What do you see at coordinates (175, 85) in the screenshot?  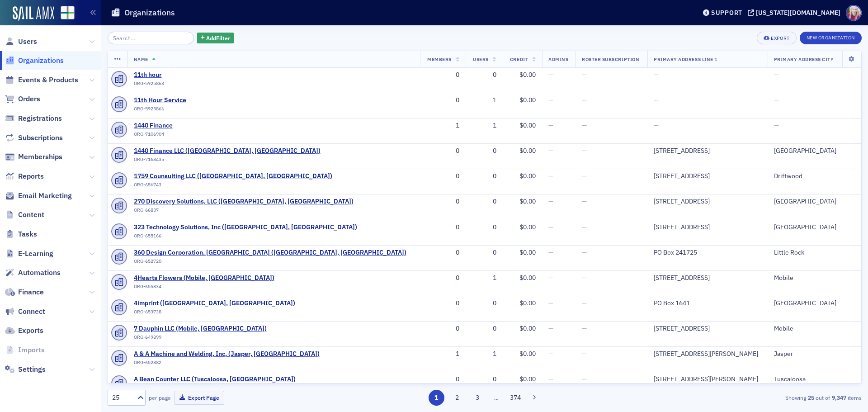 I see `div: ORG-5925863` at bounding box center [175, 85].